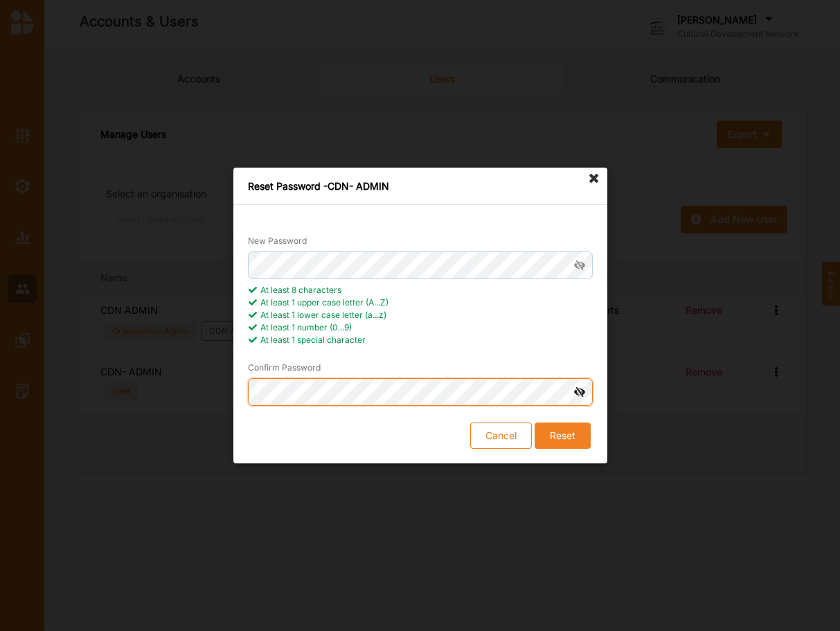  Describe the element at coordinates (420, 315) in the screenshot. I see `div: At least 1 lower case letter (a...z)` at that location.